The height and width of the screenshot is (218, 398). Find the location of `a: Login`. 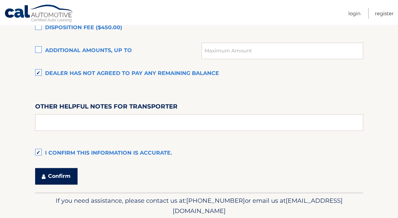

a: Login is located at coordinates (354, 13).